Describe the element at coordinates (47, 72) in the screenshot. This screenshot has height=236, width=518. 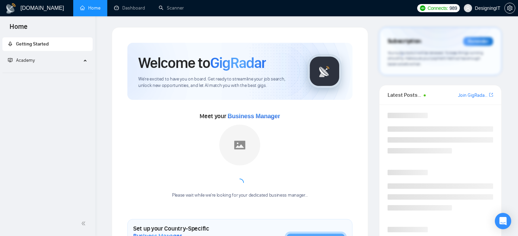
I see `li: Academy Homepage` at that location.